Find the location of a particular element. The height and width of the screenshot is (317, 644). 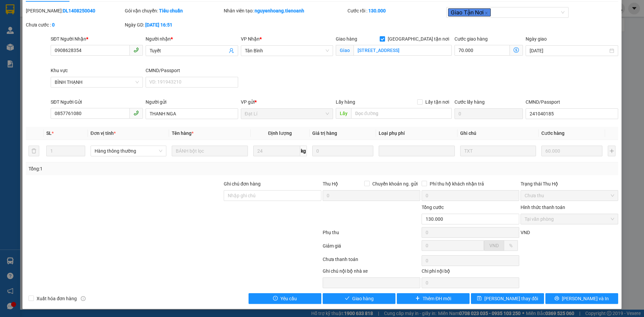

span: Chưa thu is located at coordinates (569, 196).